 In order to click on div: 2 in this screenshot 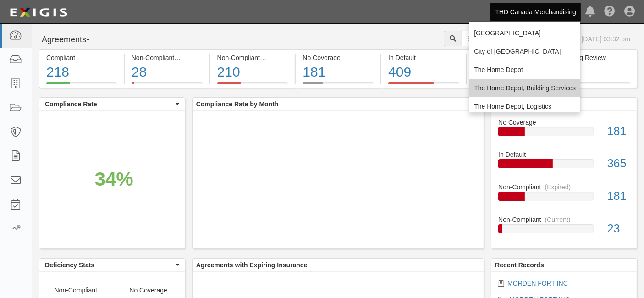, I will do `click(595, 72)`.